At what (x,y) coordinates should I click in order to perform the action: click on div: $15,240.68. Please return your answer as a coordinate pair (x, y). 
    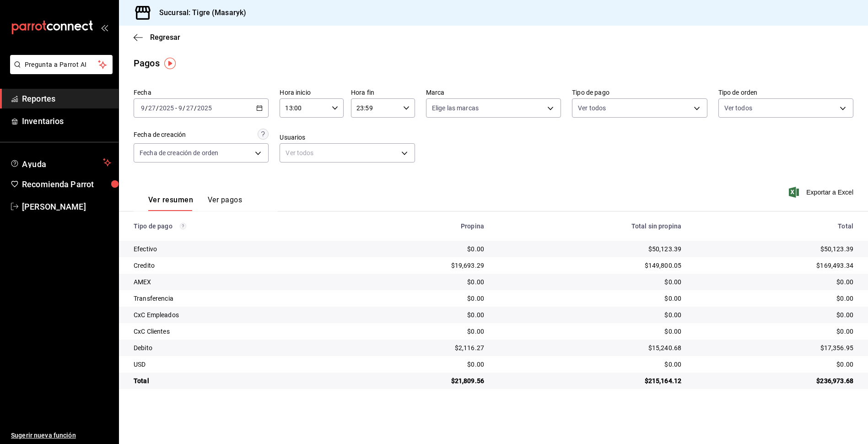
    Looking at the image, I should click on (590, 348).